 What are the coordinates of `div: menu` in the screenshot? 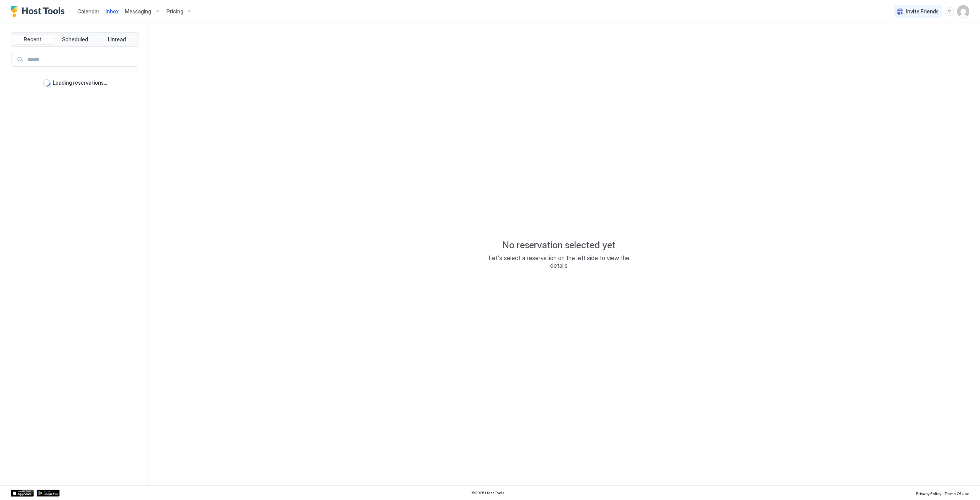 It's located at (949, 12).